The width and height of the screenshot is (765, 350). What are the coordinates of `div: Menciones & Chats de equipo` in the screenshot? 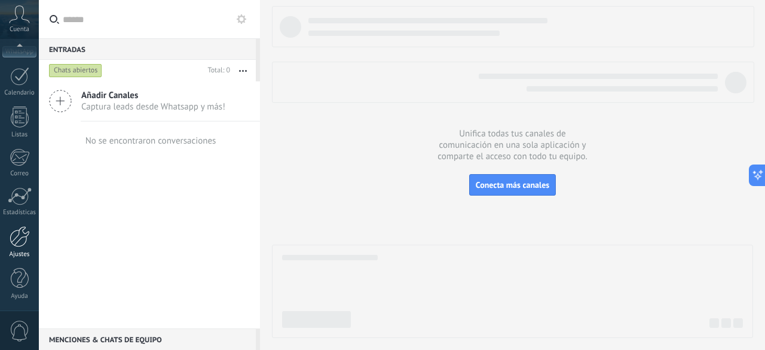 It's located at (147, 339).